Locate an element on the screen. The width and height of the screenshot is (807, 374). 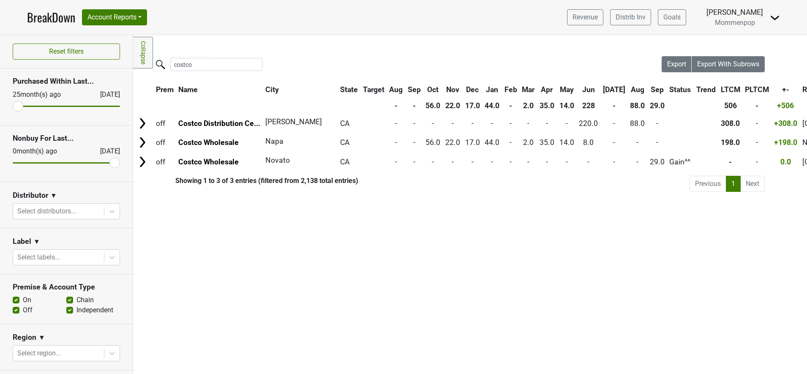
span: 17.0 is located at coordinates (472, 142).